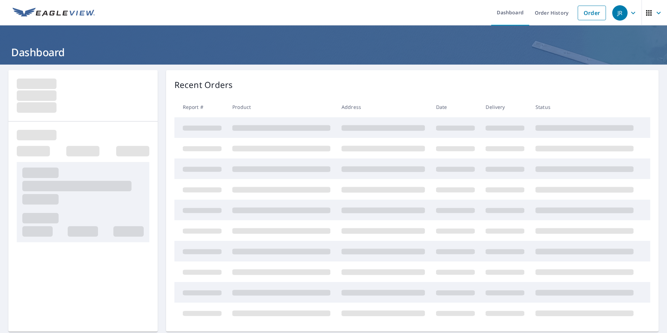 The height and width of the screenshot is (333, 667). Describe the element at coordinates (281, 107) in the screenshot. I see `th: Product` at that location.